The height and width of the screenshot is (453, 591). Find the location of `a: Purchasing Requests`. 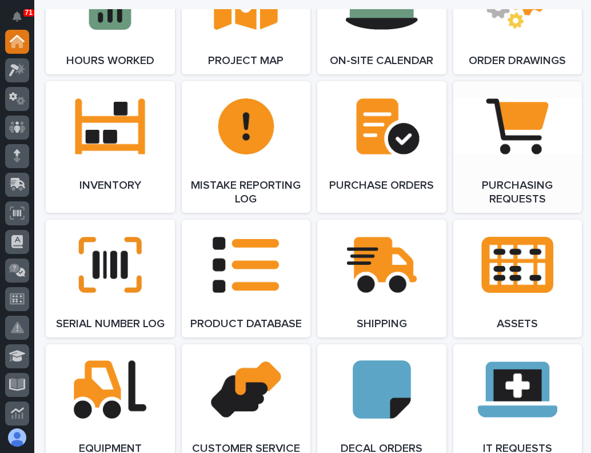

a: Purchasing Requests is located at coordinates (518, 147).